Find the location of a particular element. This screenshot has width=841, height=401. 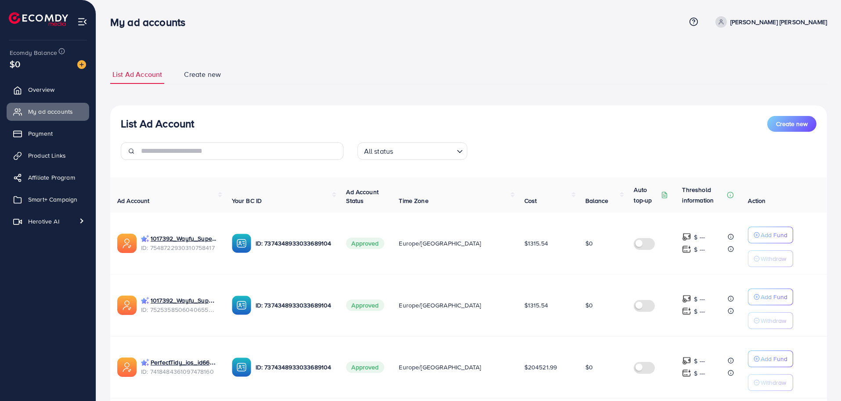

a: logo is located at coordinates (38, 19).